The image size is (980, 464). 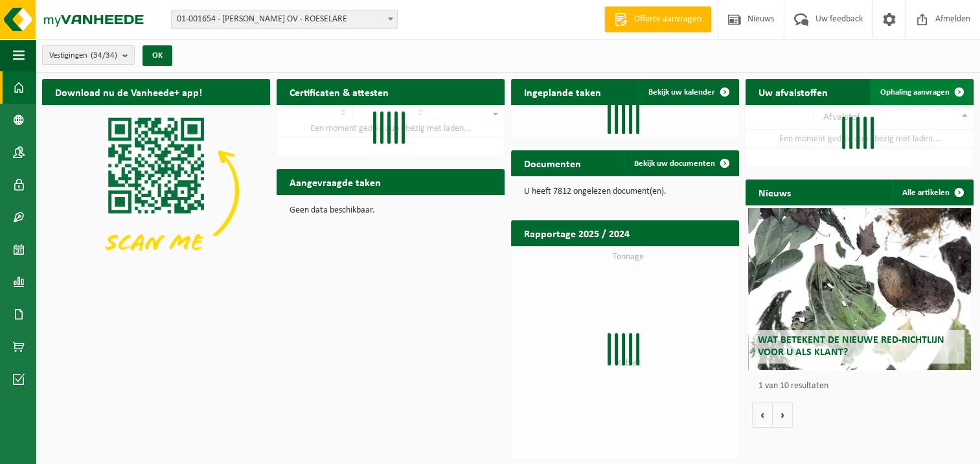 I want to click on span: Ophaling aanvragen, so click(x=914, y=92).